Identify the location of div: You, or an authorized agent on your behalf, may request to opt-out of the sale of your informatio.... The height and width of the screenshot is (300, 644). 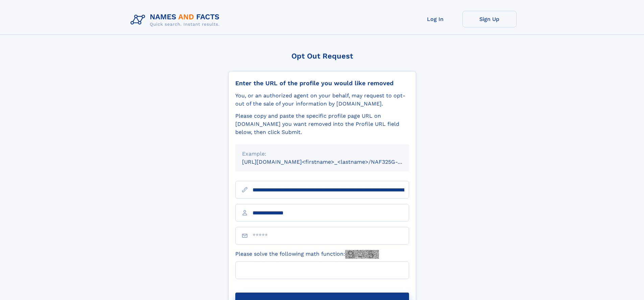
(322, 100).